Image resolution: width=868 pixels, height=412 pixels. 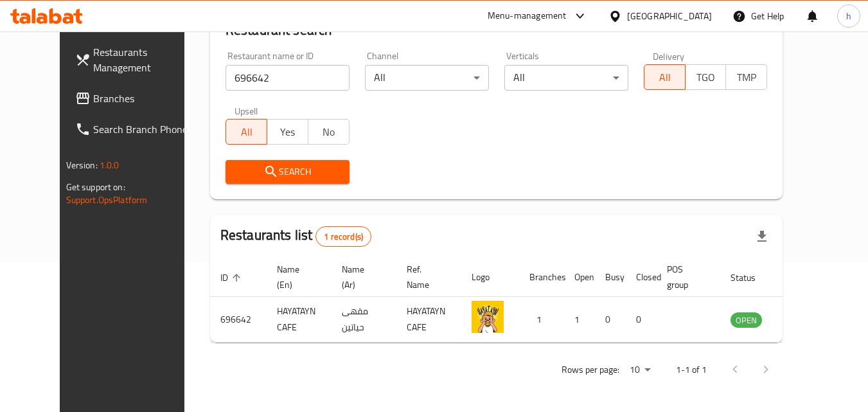 I want to click on div: Total records count, so click(x=343, y=236).